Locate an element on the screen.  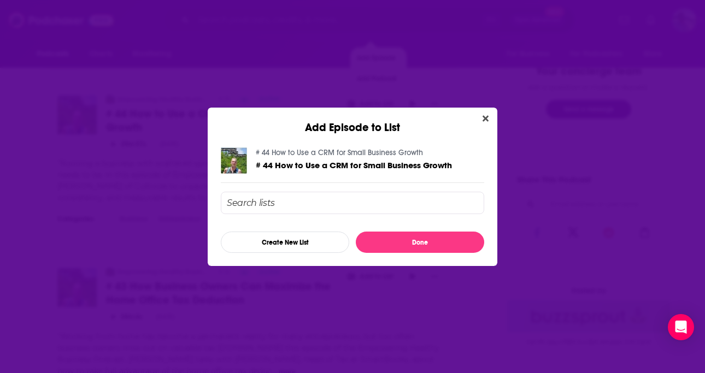
div: Add Episode to List is located at coordinates (352, 121).